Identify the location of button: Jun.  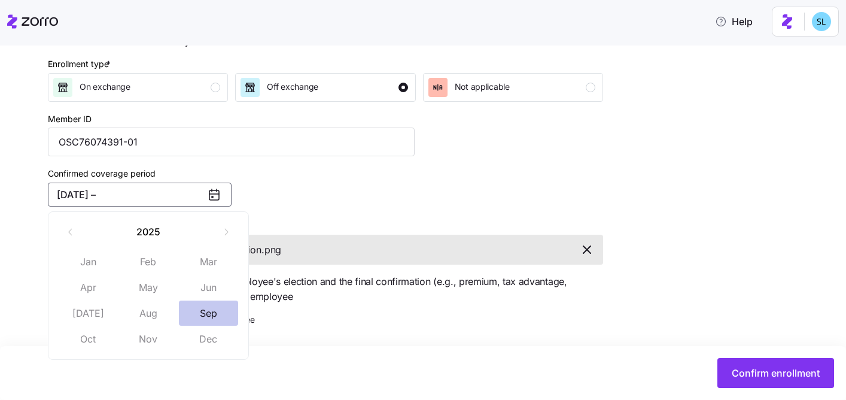
(209, 287).